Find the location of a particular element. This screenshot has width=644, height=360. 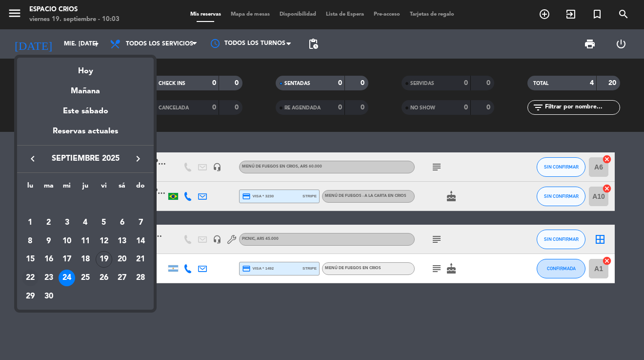

th: miércoles is located at coordinates (67, 188).